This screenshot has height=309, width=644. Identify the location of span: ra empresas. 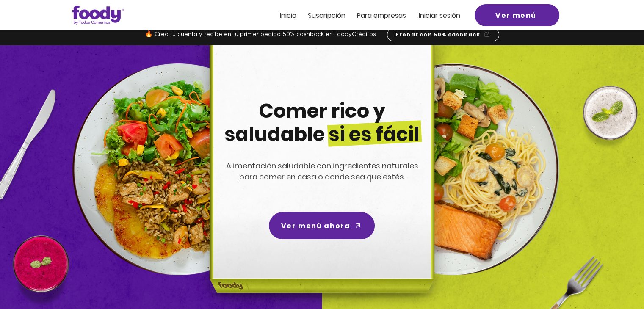
(385, 15).